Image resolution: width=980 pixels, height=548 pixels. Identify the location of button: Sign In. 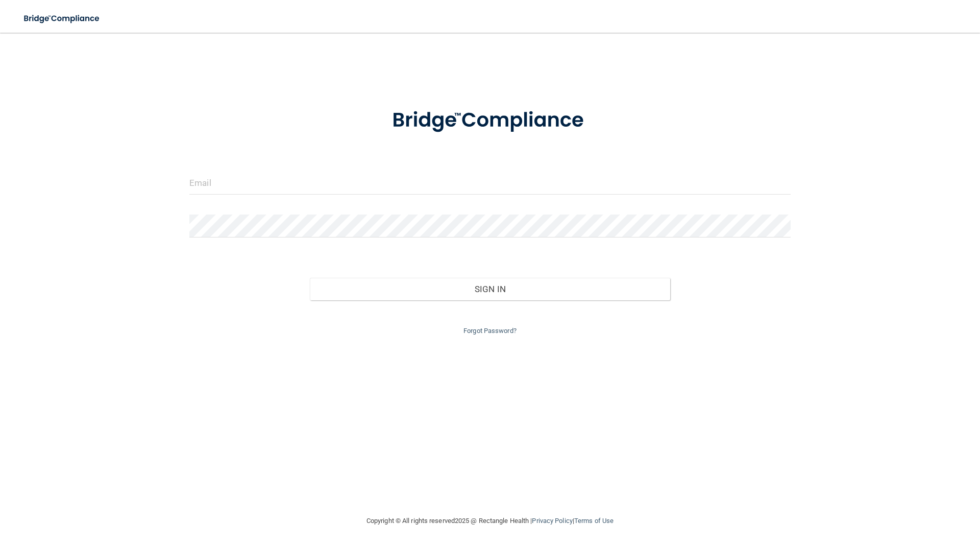
(490, 289).